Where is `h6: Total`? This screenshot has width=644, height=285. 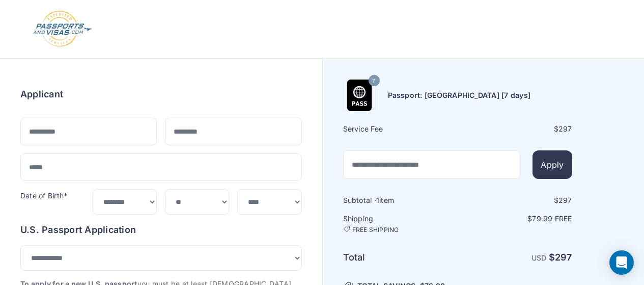
h6: Total is located at coordinates (400, 257).